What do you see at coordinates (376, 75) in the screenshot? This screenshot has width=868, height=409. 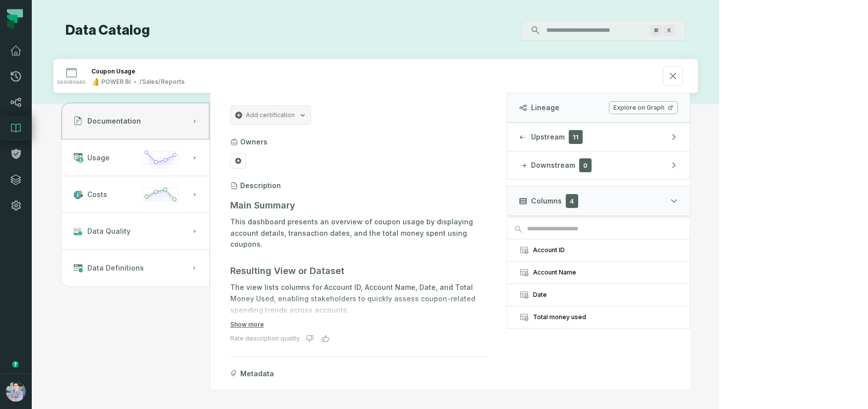 I see `button: dashboardPOWER BI/Sales/Reports` at bounding box center [376, 75].